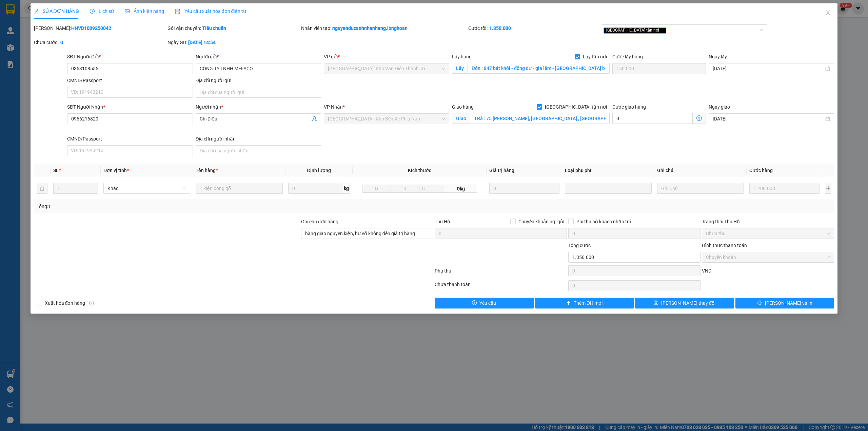  I want to click on button: exclamation-circleYêu cầu, so click(484, 303).